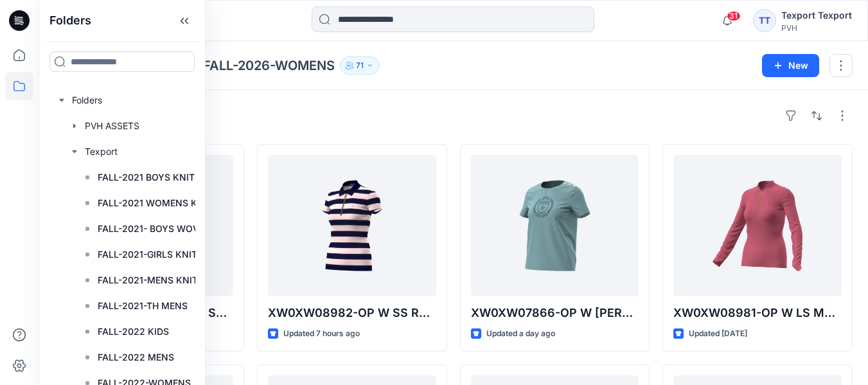 The width and height of the screenshot is (868, 385). What do you see at coordinates (149, 178) in the screenshot?
I see `p: FALL-2021 BOYS KNITS` at bounding box center [149, 178].